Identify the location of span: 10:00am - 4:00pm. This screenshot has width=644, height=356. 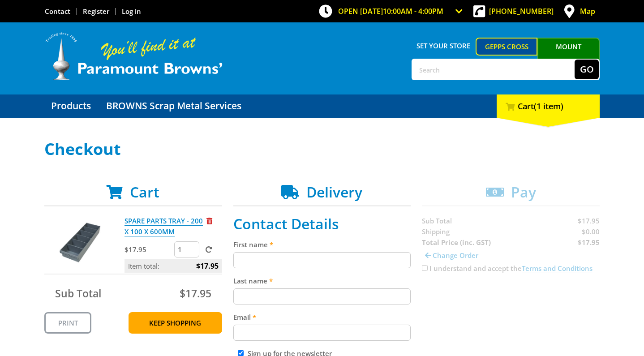
(413, 11).